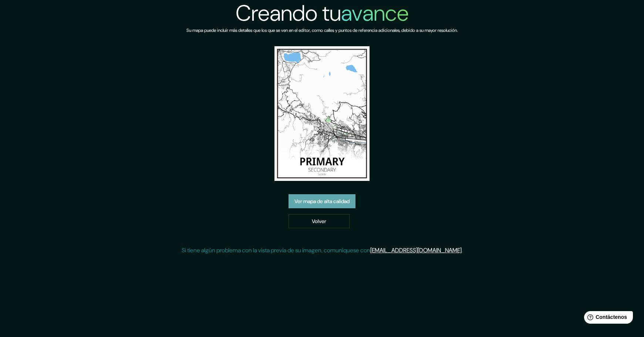 The height and width of the screenshot is (337, 644). What do you see at coordinates (322, 114) in the screenshot?
I see `img: vista previa del mapa creado` at bounding box center [322, 114].